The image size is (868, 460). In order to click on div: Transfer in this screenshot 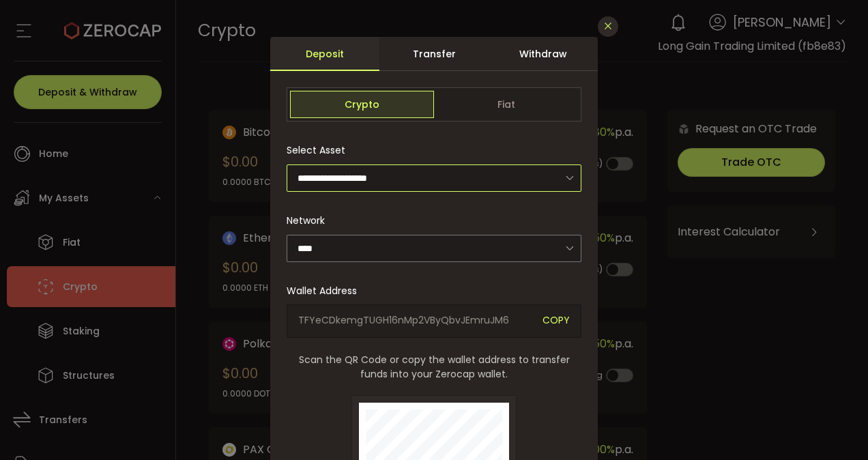, I will do `click(434, 54)`.